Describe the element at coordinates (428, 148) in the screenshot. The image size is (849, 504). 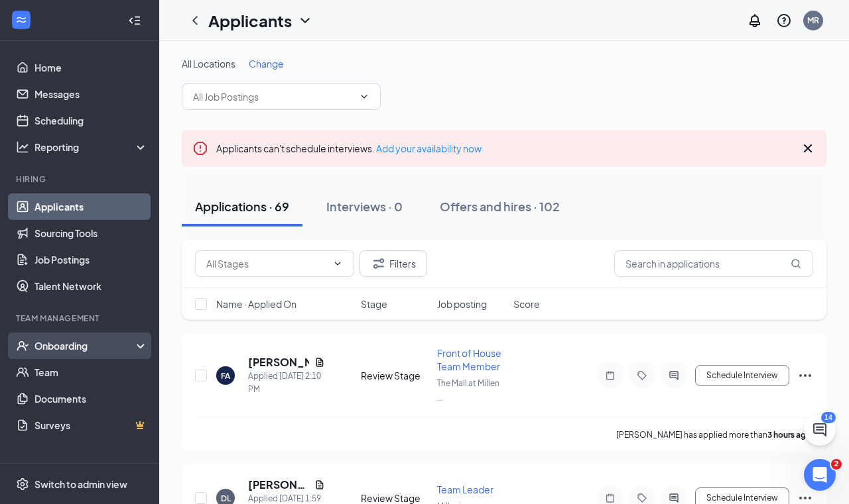
I see `a: Add your availability now` at that location.